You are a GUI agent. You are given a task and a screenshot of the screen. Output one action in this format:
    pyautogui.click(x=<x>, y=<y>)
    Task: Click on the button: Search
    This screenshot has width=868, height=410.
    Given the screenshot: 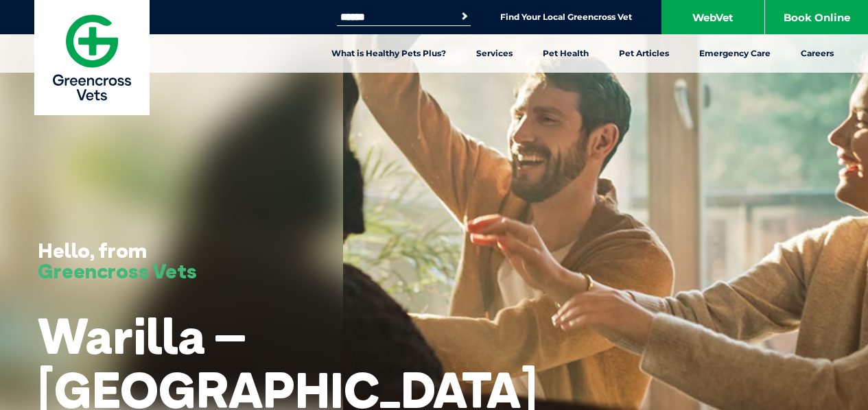 What is the action you would take?
    pyautogui.click(x=465, y=16)
    